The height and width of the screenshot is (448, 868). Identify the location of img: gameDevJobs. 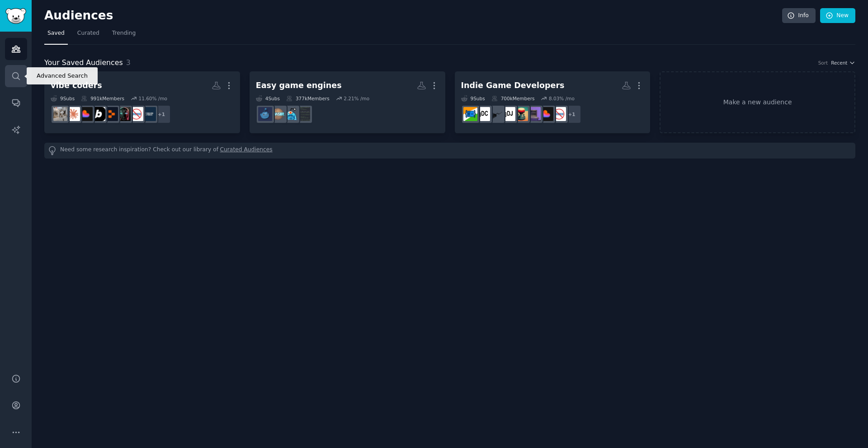
(508, 113).